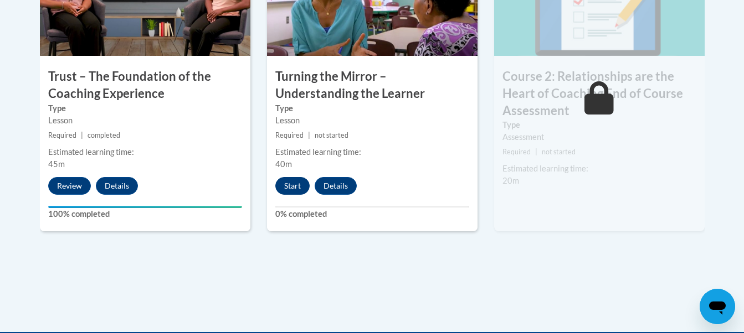 This screenshot has height=333, width=744. I want to click on h3: Turning the Mirror – Understanding the Learner, so click(372, 85).